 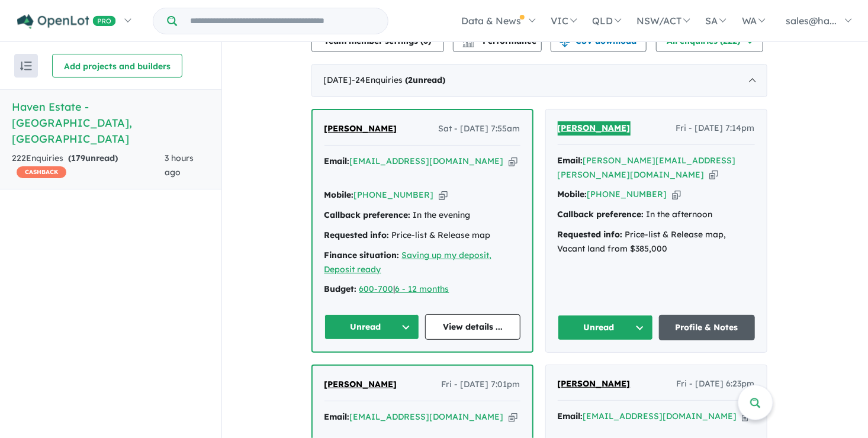 What do you see at coordinates (283, 21) in the screenshot?
I see `input: Try estate name, suburb, builder or developer` at bounding box center [283, 21].